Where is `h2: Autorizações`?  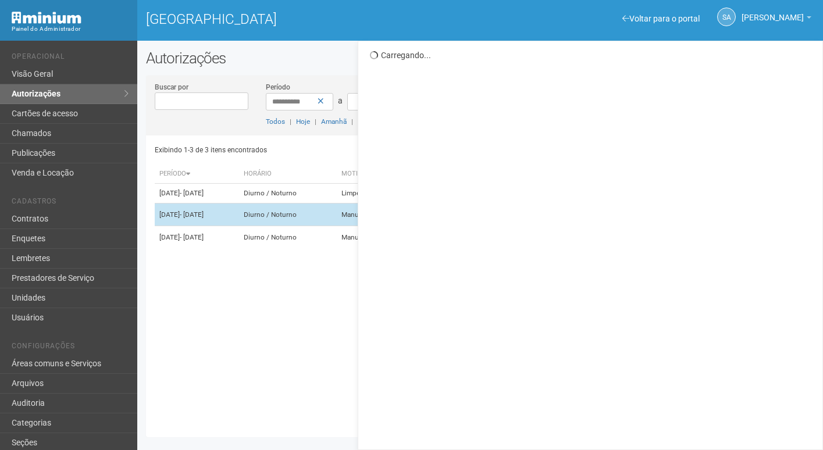
h2: Autorizações is located at coordinates (480, 58).